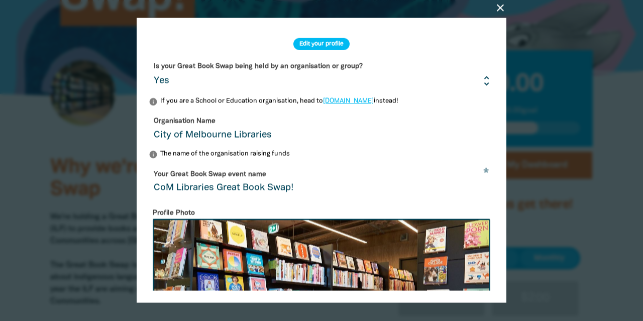  Describe the element at coordinates (279, 102) in the screenshot. I see `div: If you are a School or Education organisation, head to instead!` at that location.